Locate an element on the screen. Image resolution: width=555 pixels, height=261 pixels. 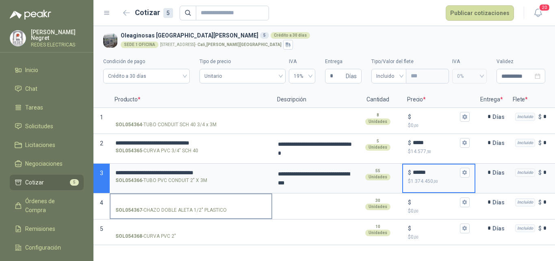
input: $$1.374.450,00 is located at coordinates (436, 172).